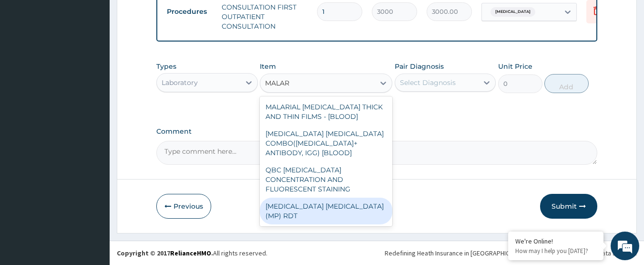 This screenshot has width=644, height=265. I want to click on button: Previous, so click(183, 206).